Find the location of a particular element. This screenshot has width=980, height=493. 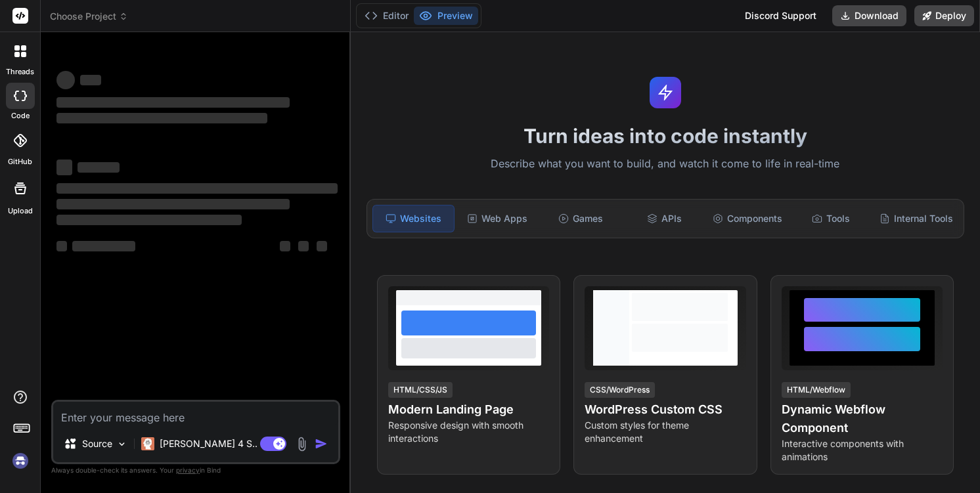

div: Internal Tools is located at coordinates (916, 219).